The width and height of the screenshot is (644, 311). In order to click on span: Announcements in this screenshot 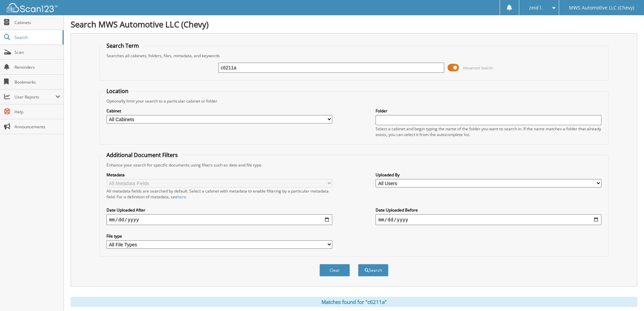, I will do `click(37, 126)`.